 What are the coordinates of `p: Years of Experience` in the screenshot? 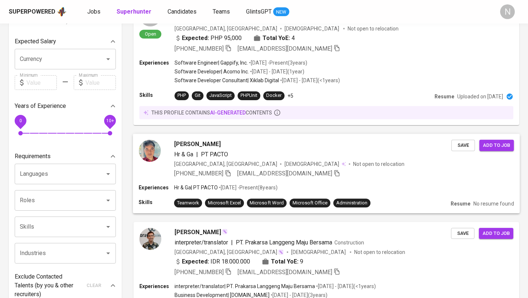 It's located at (40, 106).